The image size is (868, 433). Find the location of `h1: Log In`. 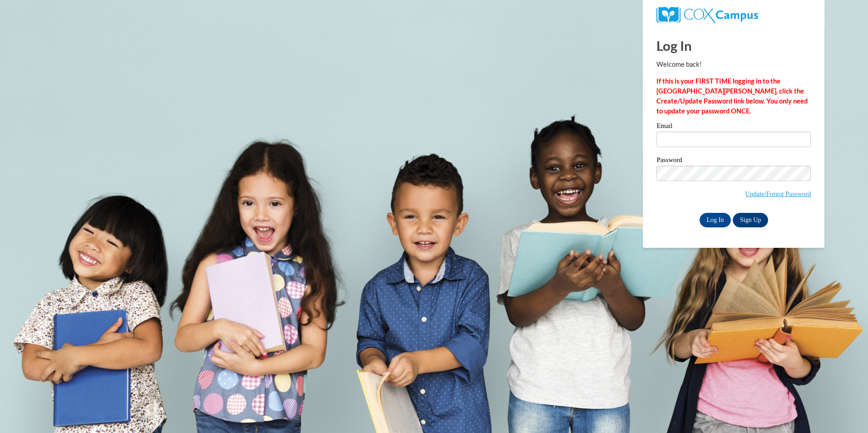

h1: Log In is located at coordinates (734, 45).